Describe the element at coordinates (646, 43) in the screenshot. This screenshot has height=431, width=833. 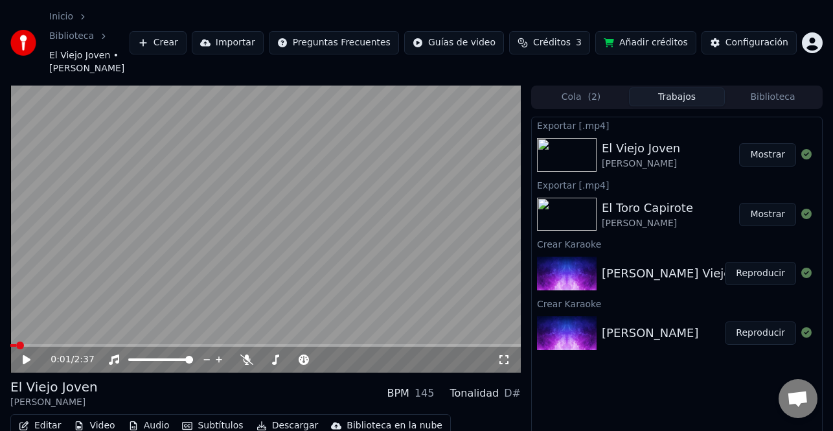
I see `button: Añadir créditos` at that location.